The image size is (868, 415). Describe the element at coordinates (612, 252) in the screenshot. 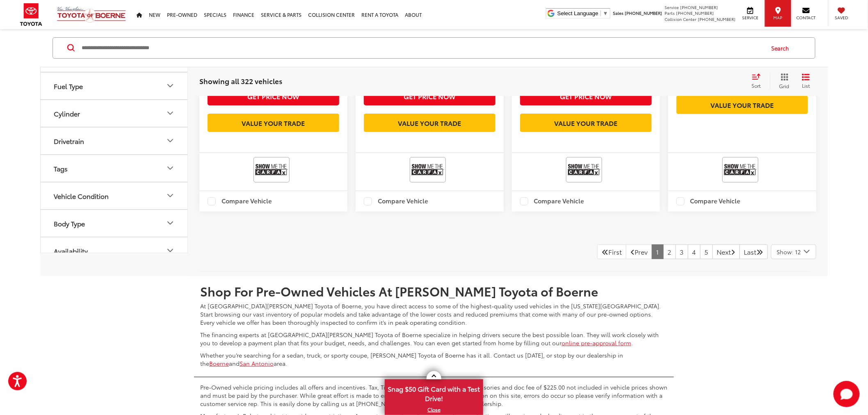

I see `a: First PageFirst` at that location.